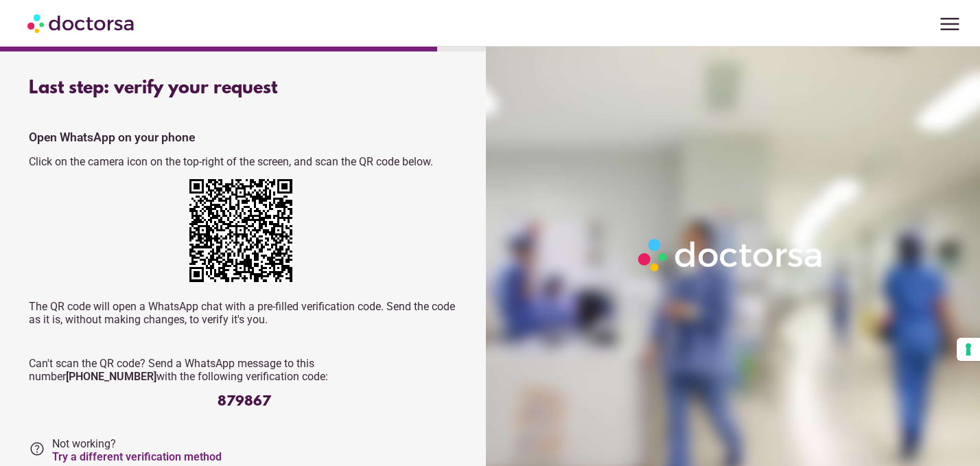  Describe the element at coordinates (244, 233) in the screenshot. I see `div: https://wa.me/+12673231263?text=My+request+verification+code+is+879867` at that location.